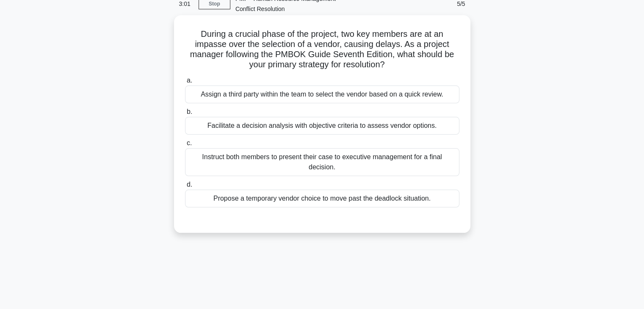 This screenshot has height=309, width=644. What do you see at coordinates (322, 162) in the screenshot?
I see `div: Instruct both members to present their case to executive management for a final decision.` at bounding box center [322, 162].